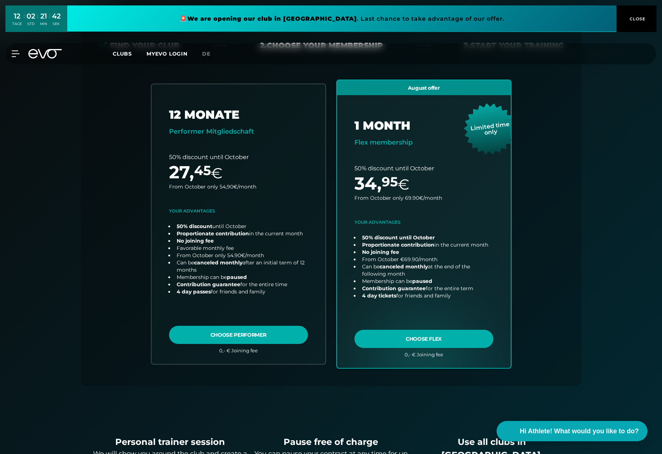  Describe the element at coordinates (167, 54) in the screenshot. I see `a: MYEVO LOGIN` at that location.